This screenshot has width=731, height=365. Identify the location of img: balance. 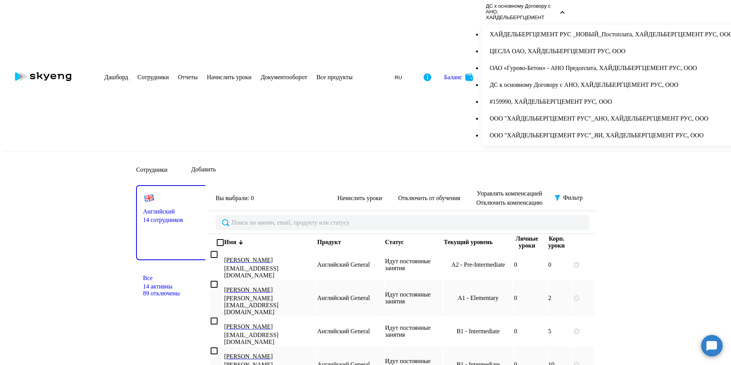
(469, 77).